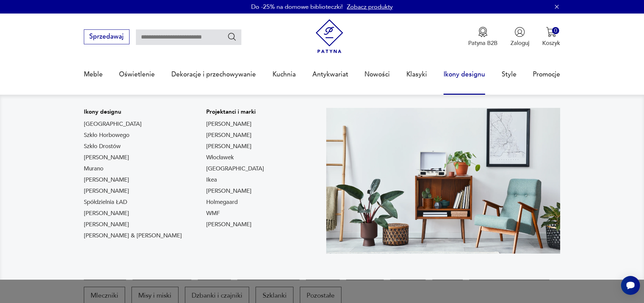 This screenshot has width=644, height=303. What do you see at coordinates (417, 74) in the screenshot?
I see `a: Klasyki` at bounding box center [417, 74].